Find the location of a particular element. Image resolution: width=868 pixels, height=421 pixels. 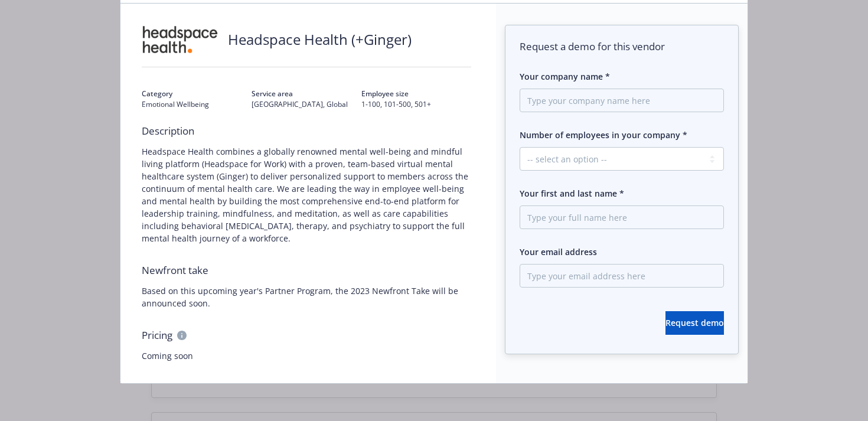

span: Service area is located at coordinates (306, 94).